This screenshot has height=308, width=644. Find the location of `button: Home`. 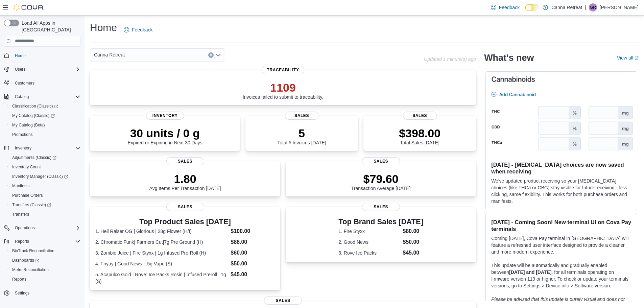

button: Home is located at coordinates (42, 55).